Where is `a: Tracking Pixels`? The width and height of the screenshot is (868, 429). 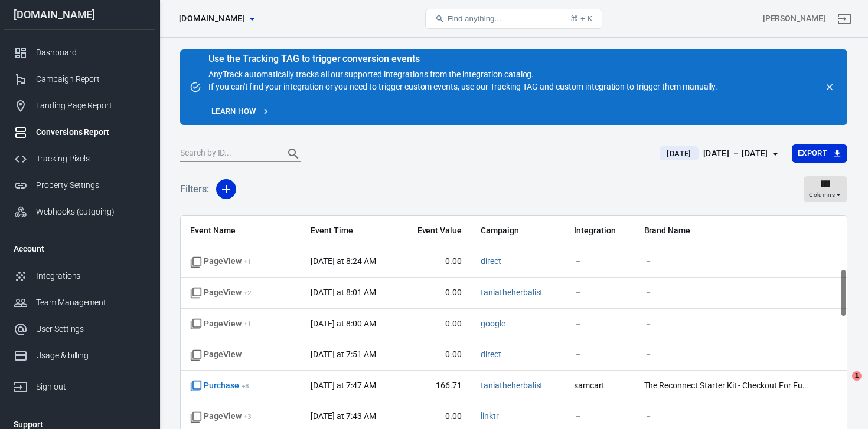
a: Tracking Pixels is located at coordinates (80, 159).